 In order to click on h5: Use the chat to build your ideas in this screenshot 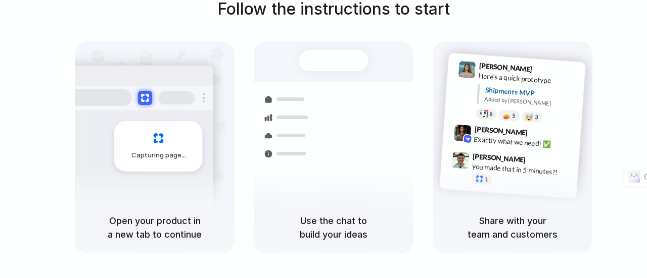, I will do `click(333, 228)`.